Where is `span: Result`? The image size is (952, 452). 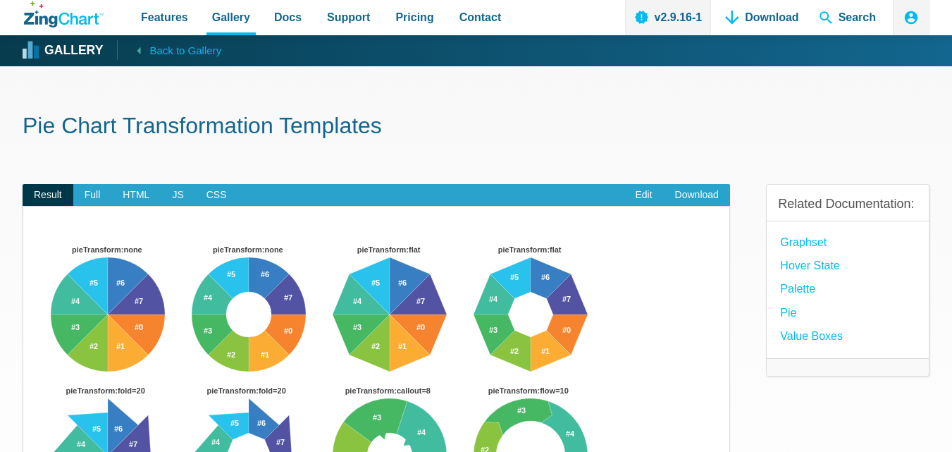 span: Result is located at coordinates (48, 195).